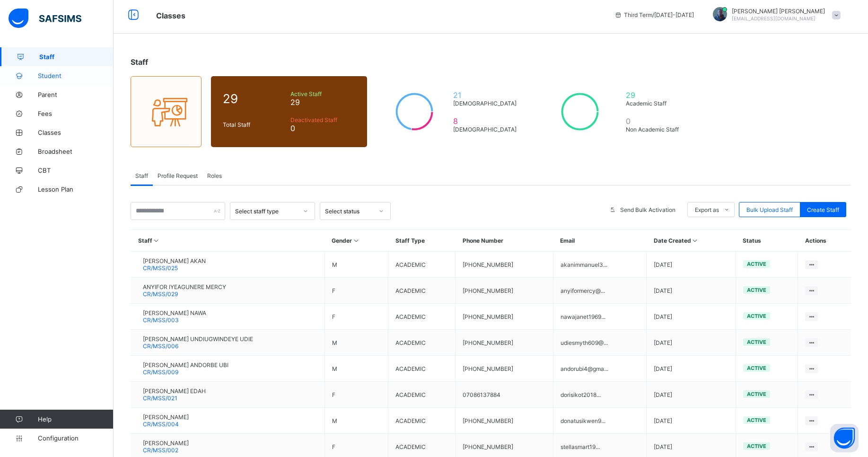 This screenshot has height=457, width=868. What do you see at coordinates (76, 76) in the screenshot?
I see `span: Student` at bounding box center [76, 76].